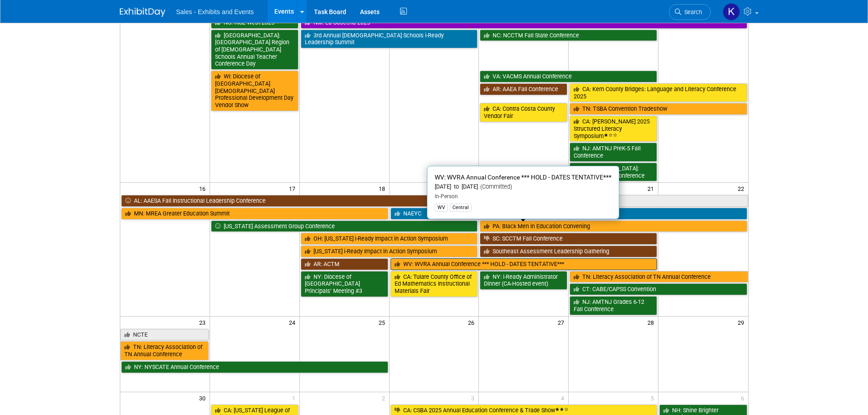 The image size is (868, 415). I want to click on span: Search, so click(692, 12).